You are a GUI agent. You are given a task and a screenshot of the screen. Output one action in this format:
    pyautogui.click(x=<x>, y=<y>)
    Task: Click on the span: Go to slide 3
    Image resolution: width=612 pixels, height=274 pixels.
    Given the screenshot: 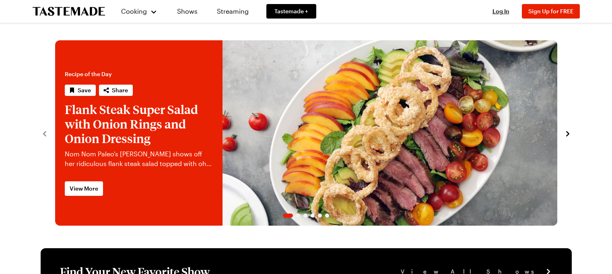 What is the action you would take?
    pyautogui.click(x=306, y=215)
    